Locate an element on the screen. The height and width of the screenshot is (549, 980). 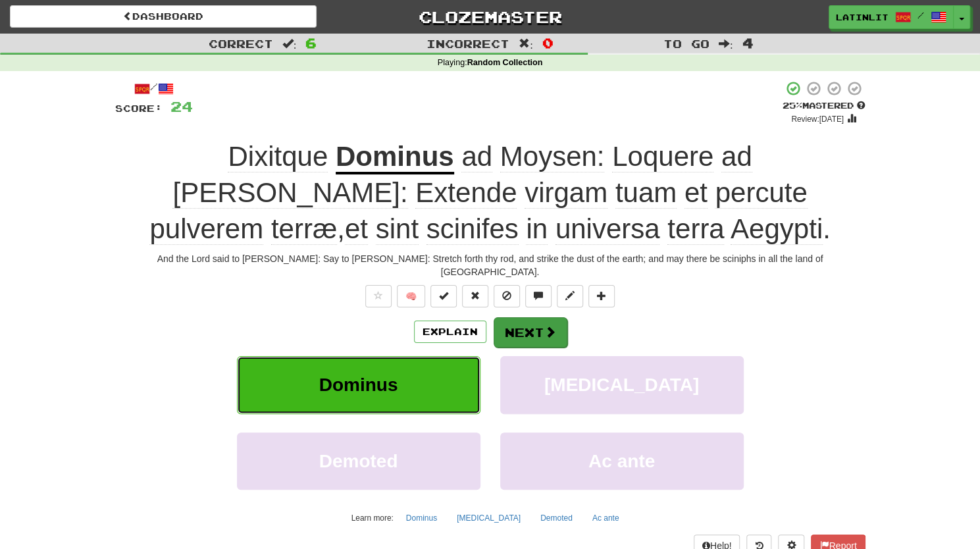
small: Learn more: is located at coordinates (373, 518).